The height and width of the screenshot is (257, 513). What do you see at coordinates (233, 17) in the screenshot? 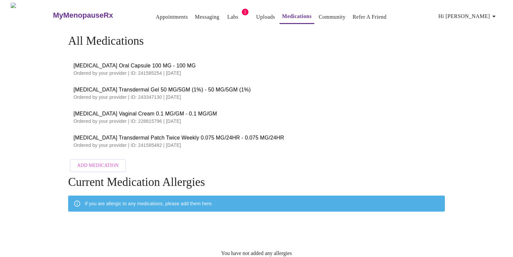
I see `a: Labs` at bounding box center [233, 17].